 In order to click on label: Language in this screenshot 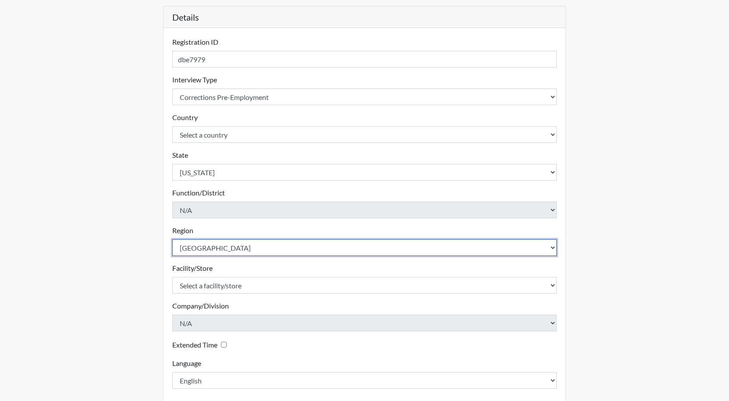, I will do `click(187, 364)`.